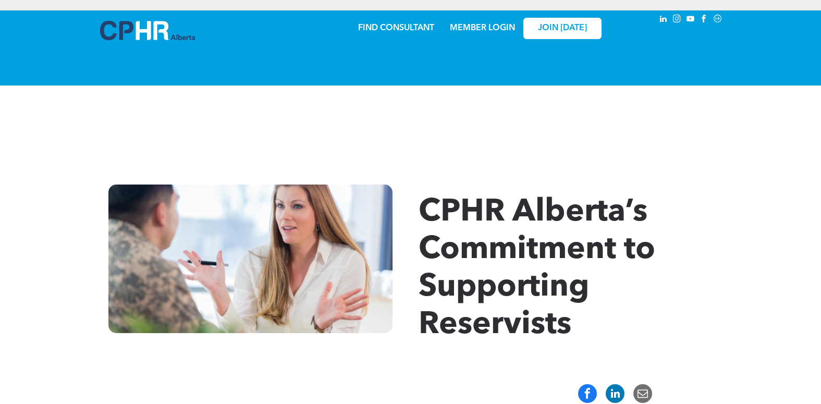  Describe the element at coordinates (677, 20) in the screenshot. I see `a: instagram` at that location.